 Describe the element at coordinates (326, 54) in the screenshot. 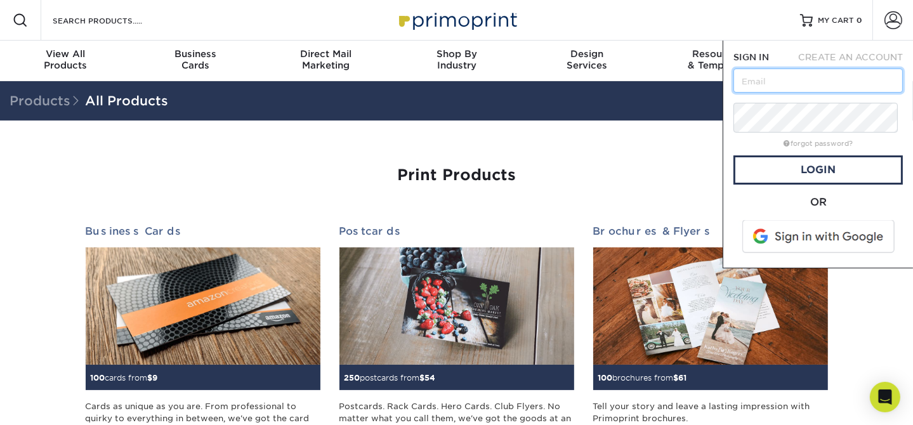

I see `span: Direct Mail` at that location.